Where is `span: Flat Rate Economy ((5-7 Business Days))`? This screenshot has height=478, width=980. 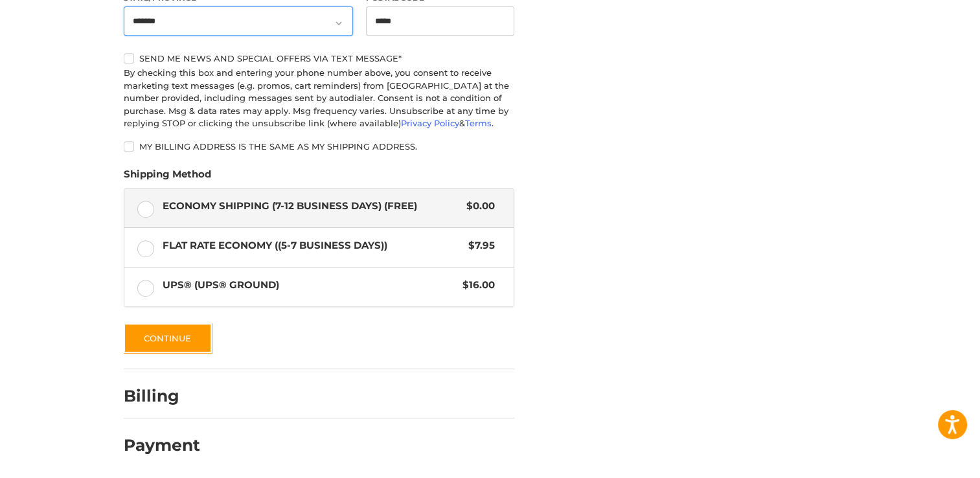 span: Flat Rate Economy ((5-7 Business Days)) is located at coordinates (312, 246).